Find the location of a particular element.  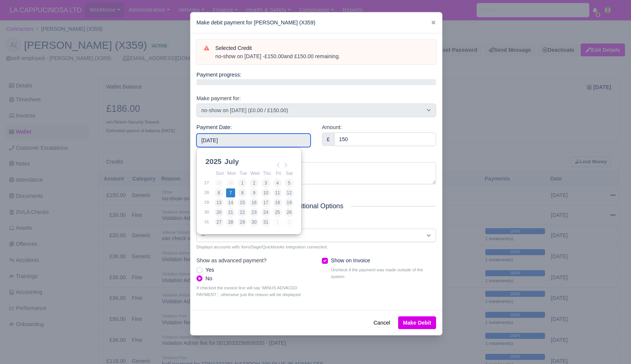

abbr: Sunday is located at coordinates (219, 174).